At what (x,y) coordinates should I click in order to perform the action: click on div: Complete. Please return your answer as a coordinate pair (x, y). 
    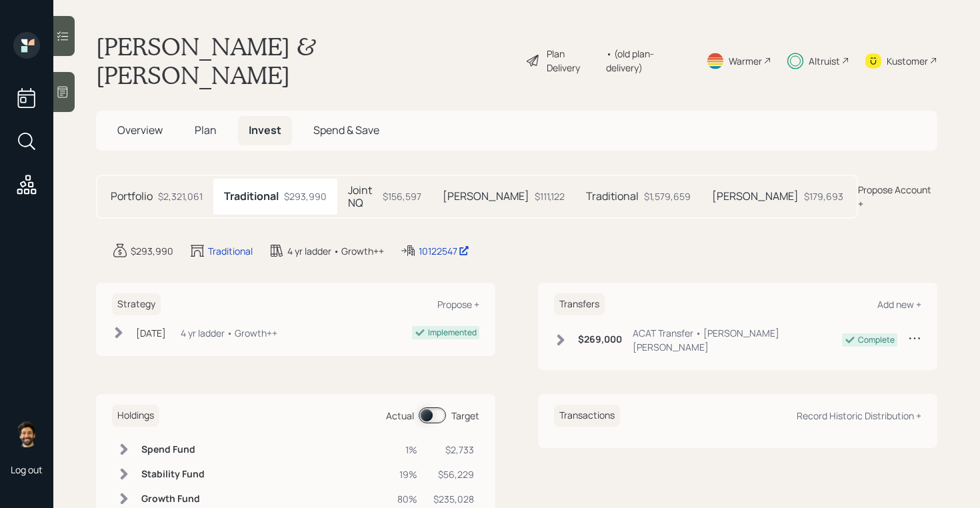
    Looking at the image, I should click on (876, 340).